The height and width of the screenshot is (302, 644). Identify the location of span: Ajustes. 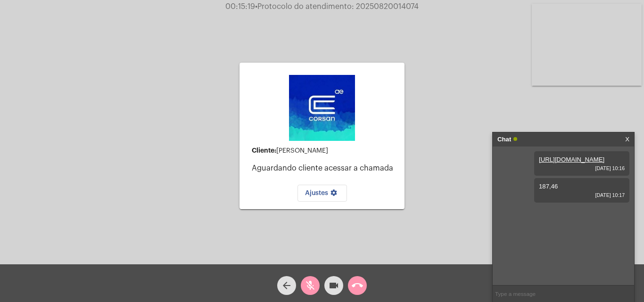
(322, 193).